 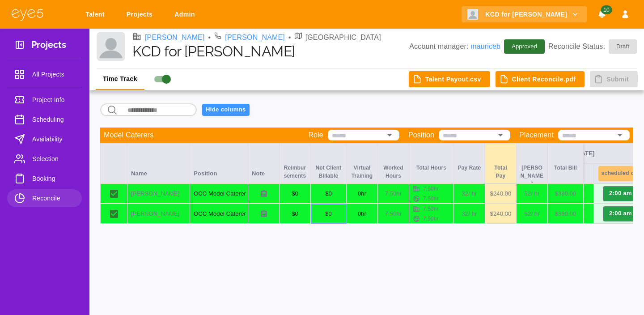 I want to click on button: Time Track, so click(x=120, y=79).